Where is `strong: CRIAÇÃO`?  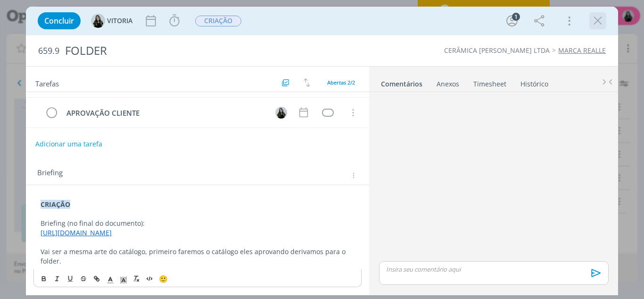 strong: CRIAÇÃO is located at coordinates (55, 203).